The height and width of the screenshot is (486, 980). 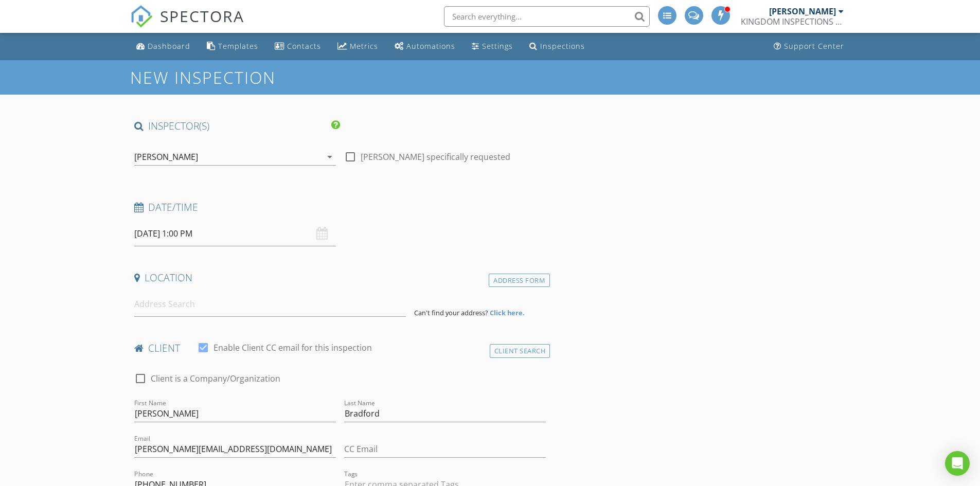 What do you see at coordinates (169, 46) in the screenshot?
I see `div: Dashboard` at bounding box center [169, 46].